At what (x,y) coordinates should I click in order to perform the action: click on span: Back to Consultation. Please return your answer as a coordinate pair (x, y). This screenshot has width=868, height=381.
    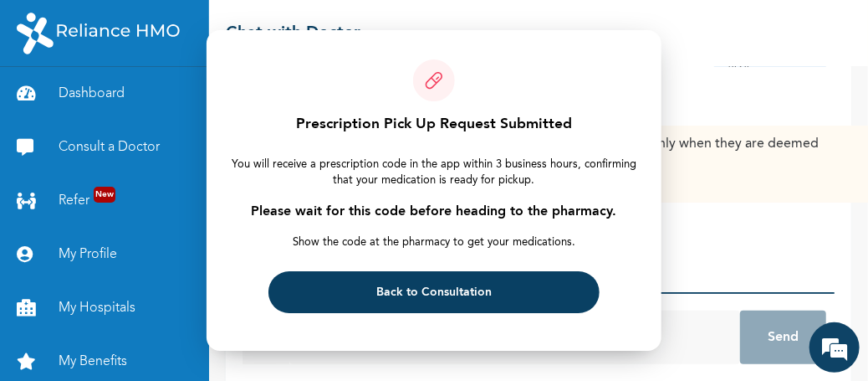
    Looking at the image, I should click on (434, 293).